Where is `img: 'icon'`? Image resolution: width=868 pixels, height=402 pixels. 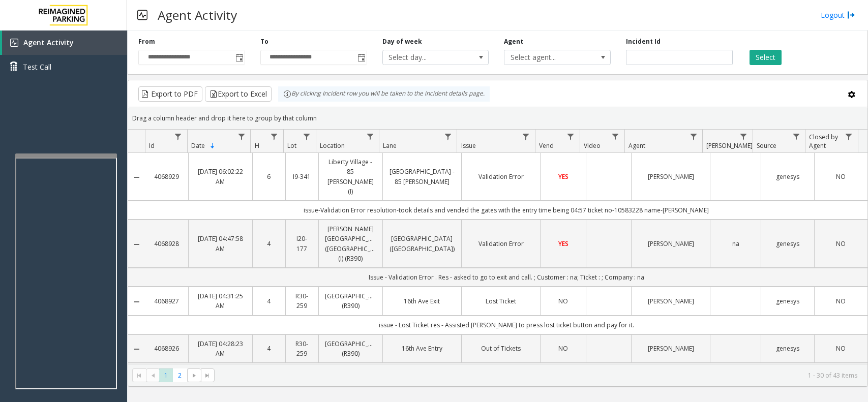
img: 'icon' is located at coordinates (15, 43).